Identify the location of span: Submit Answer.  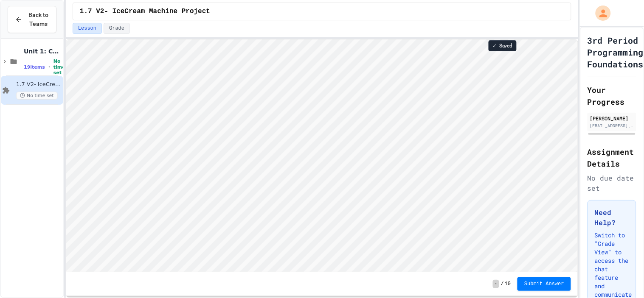
(544, 284).